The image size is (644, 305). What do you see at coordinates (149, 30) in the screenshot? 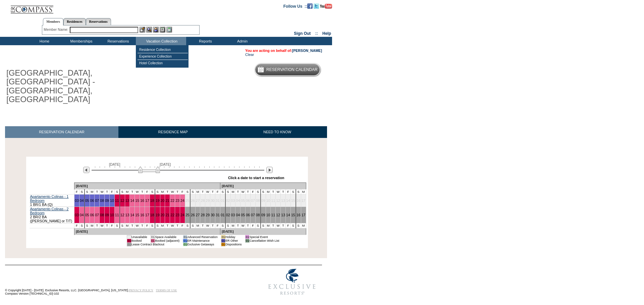
I see `img: View` at bounding box center [149, 30].